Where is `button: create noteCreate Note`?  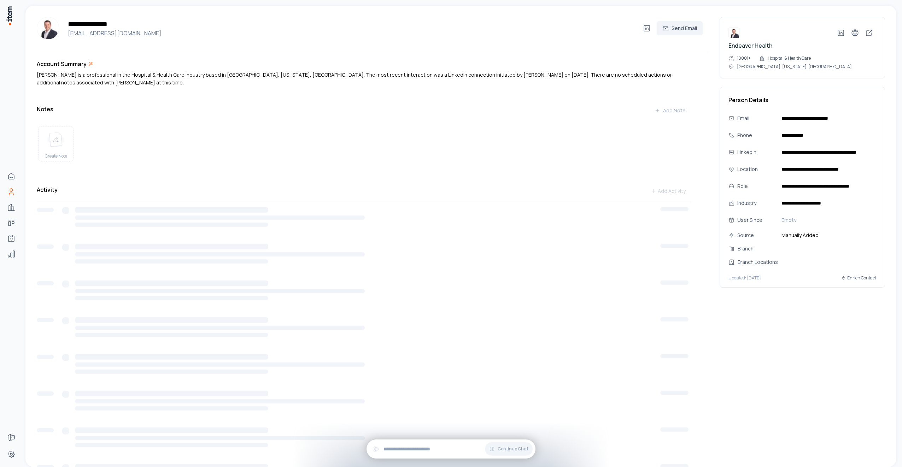
button: create noteCreate Note is located at coordinates (56, 144).